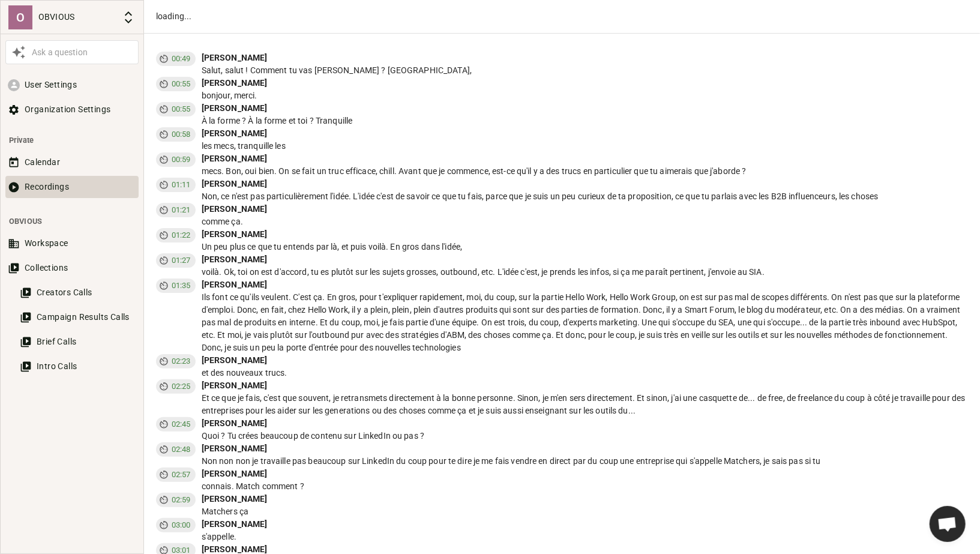 Image resolution: width=980 pixels, height=554 pixels. I want to click on div: 01:11, so click(176, 185).